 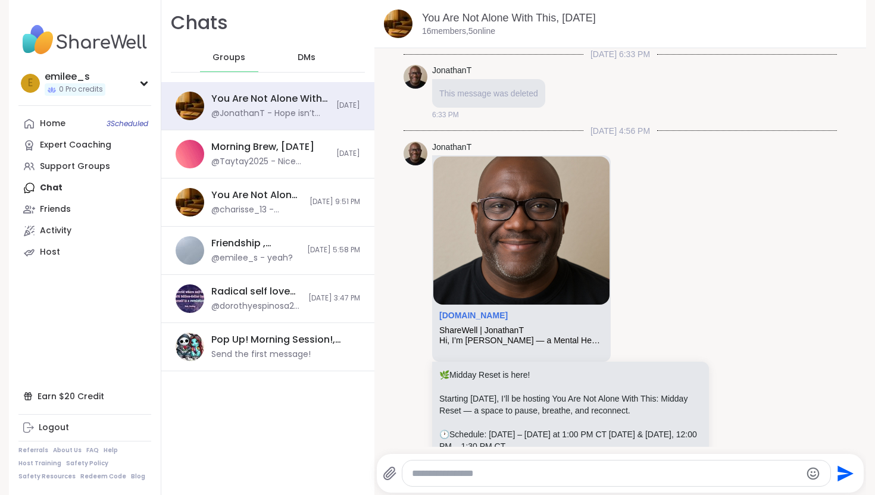 I want to click on a: Home3Scheduled, so click(x=85, y=124).